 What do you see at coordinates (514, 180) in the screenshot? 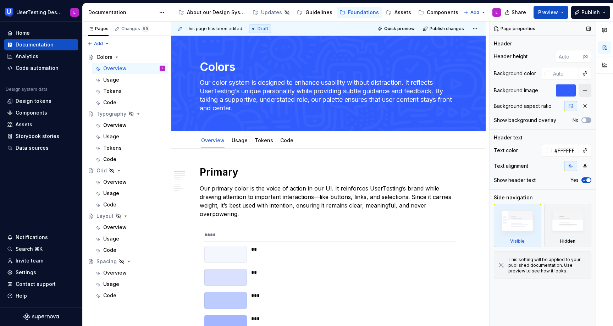
I see `div: Show header text` at bounding box center [514, 180].